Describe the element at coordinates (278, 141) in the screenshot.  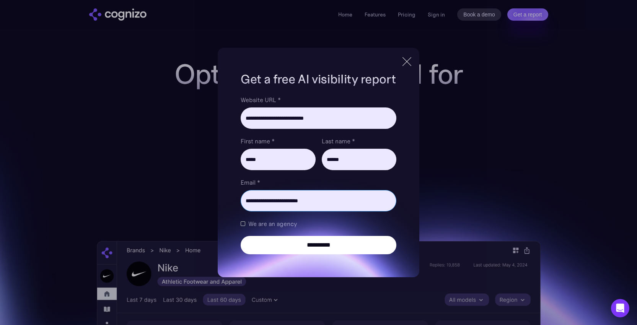
I see `label: First name *` at that location.